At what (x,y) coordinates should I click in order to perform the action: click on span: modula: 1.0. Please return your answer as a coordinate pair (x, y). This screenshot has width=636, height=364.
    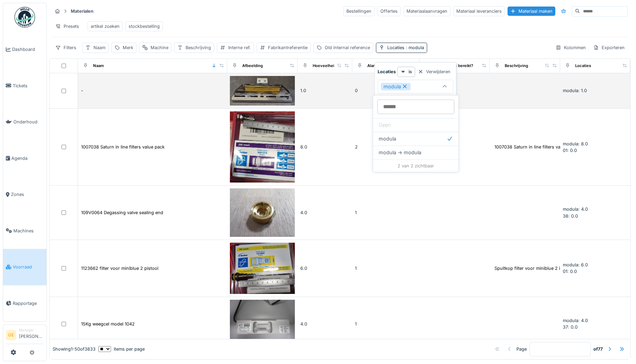
    Looking at the image, I should click on (575, 90).